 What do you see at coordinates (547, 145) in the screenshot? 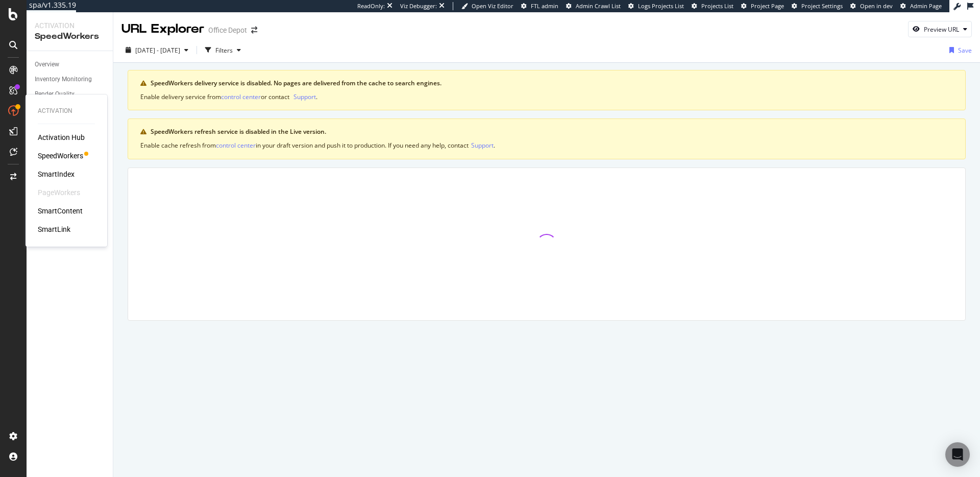
I see `div: Enable cache refresh from in your draft version and push it to production. If you need any help, ...` at bounding box center [547, 145].